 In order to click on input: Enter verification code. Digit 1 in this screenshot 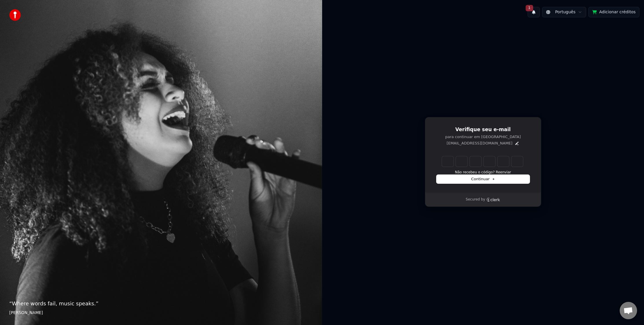, I will do `click(448, 161)`.